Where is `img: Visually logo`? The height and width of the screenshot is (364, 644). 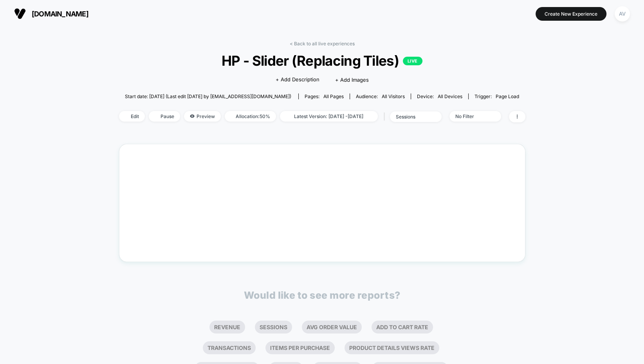 img: Visually logo is located at coordinates (20, 14).